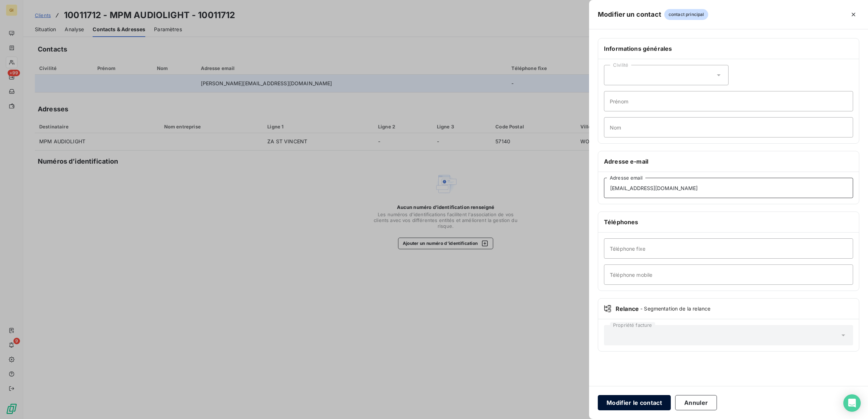 The image size is (868, 419). What do you see at coordinates (728, 162) in the screenshot?
I see `h6: Adresse e-mail` at bounding box center [728, 162].